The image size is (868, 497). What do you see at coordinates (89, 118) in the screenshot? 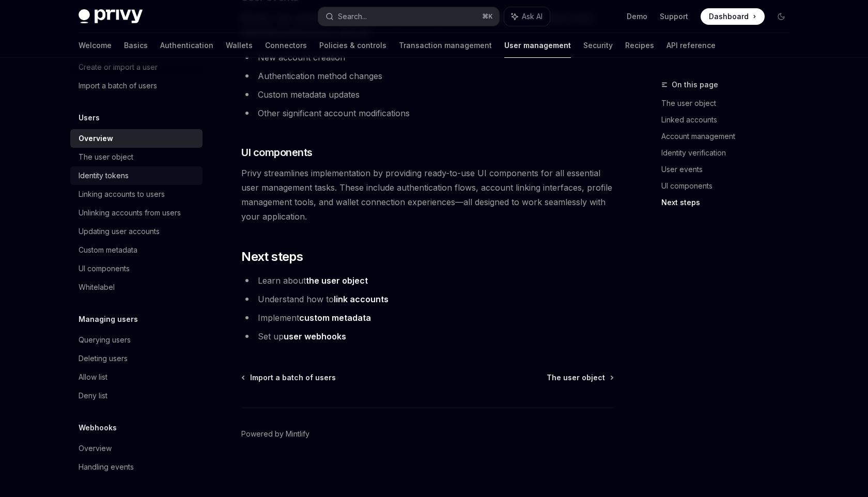
I see `h5: Users` at bounding box center [89, 118].